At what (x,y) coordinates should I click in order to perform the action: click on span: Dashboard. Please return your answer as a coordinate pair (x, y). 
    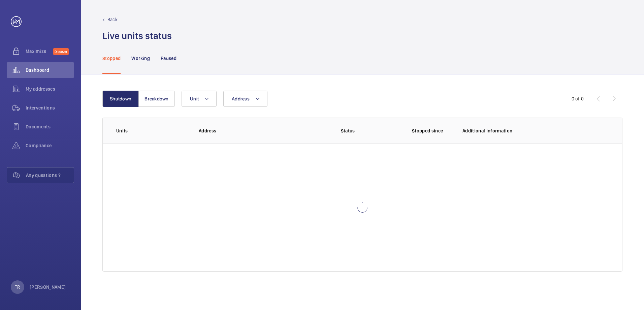
    Looking at the image, I should click on (50, 70).